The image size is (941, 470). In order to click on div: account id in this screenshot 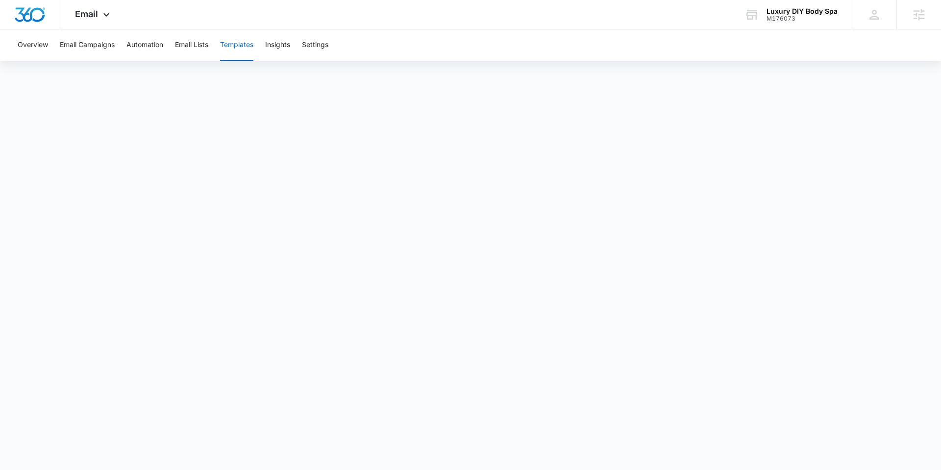, I will do `click(802, 19)`.